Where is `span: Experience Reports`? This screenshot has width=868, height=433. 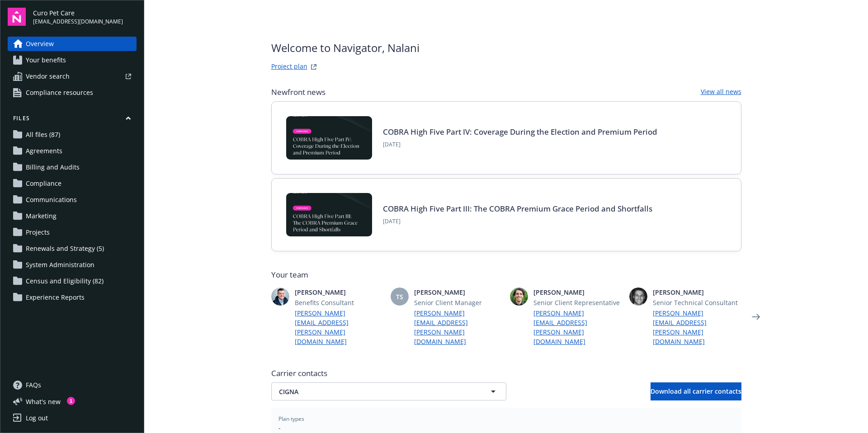 span: Experience Reports is located at coordinates (55, 297).